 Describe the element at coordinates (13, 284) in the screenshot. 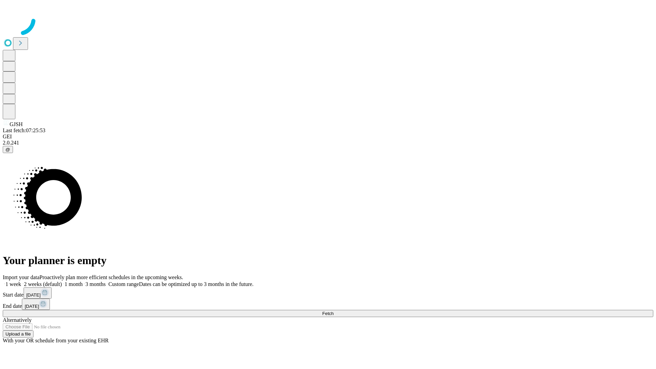

I see `span: 1 week` at that location.